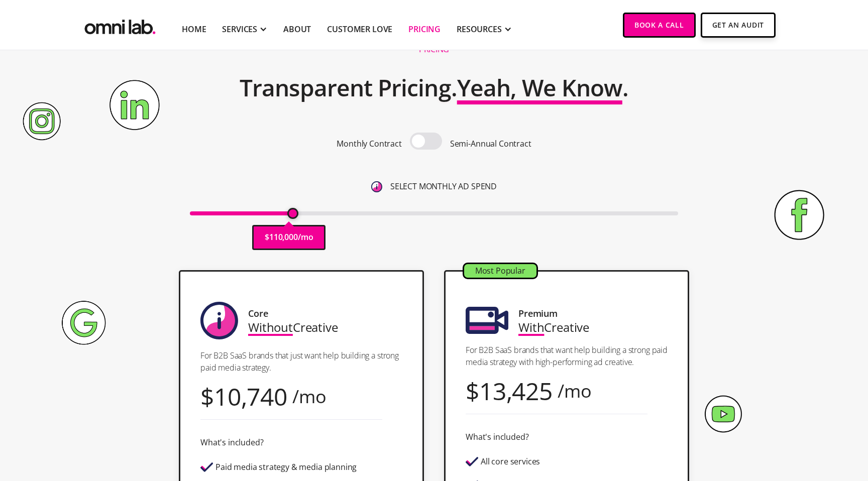 Image resolution: width=868 pixels, height=481 pixels. I want to click on div: Most Popular, so click(500, 271).